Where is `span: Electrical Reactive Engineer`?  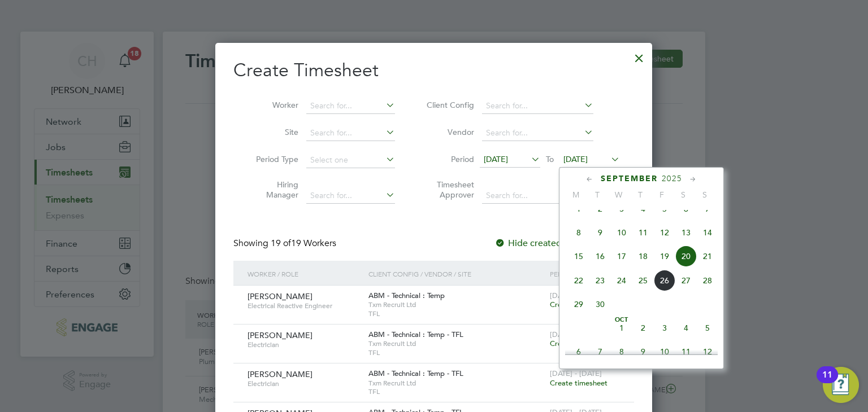 span: Electrical Reactive Engineer is located at coordinates (303, 306).